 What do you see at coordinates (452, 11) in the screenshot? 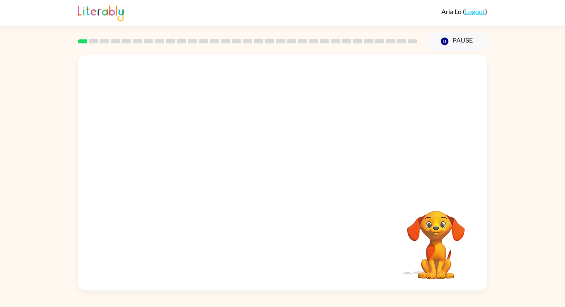
I see `span: Aria Lo` at bounding box center [452, 11].